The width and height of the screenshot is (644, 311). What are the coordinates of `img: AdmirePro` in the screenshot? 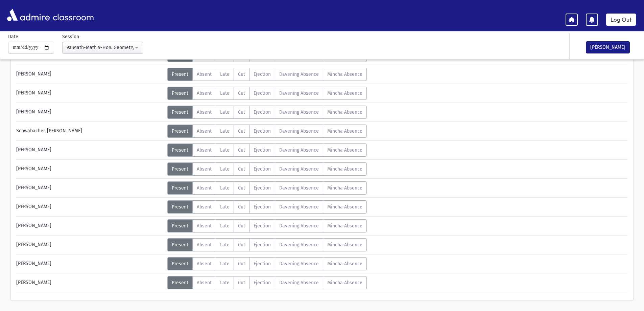 It's located at (29, 15).